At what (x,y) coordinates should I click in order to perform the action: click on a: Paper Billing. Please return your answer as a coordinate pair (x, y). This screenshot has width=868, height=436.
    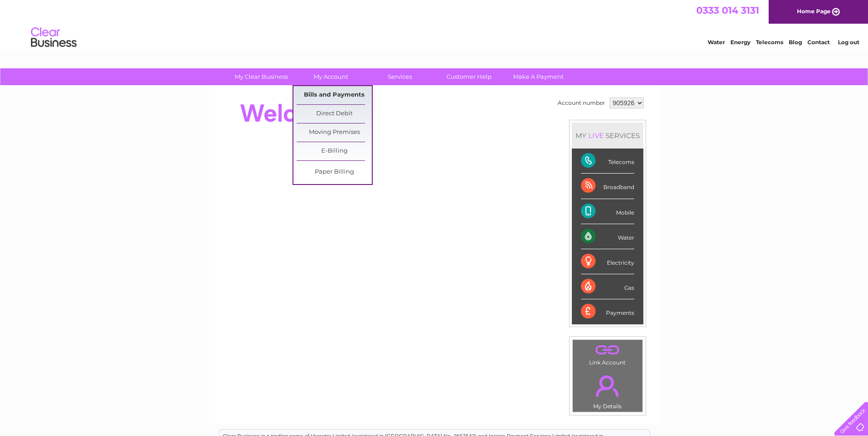
    Looking at the image, I should click on (334, 172).